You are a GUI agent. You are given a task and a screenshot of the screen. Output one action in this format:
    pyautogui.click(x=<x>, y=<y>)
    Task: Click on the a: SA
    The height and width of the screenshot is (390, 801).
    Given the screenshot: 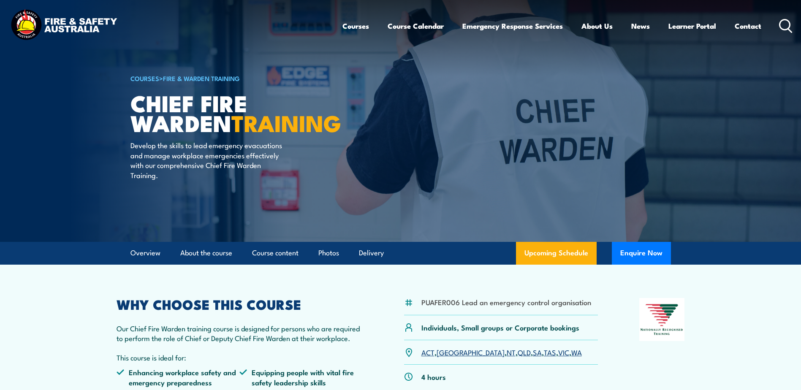 What is the action you would take?
    pyautogui.click(x=537, y=352)
    